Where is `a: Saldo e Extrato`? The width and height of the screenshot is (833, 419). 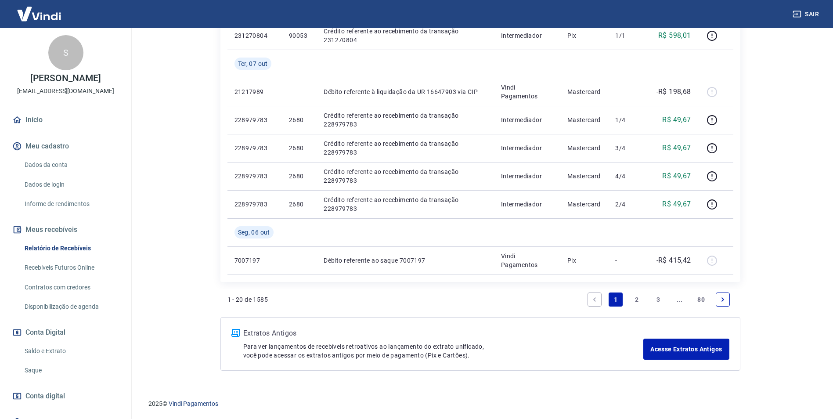 a: Saldo e Extrato is located at coordinates (71, 351).